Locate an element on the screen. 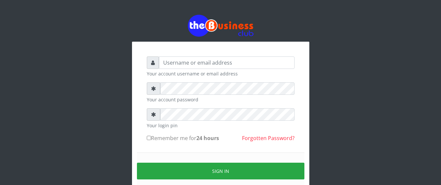 The width and height of the screenshot is (441, 185). small: Your account username or email address is located at coordinates (221, 74).